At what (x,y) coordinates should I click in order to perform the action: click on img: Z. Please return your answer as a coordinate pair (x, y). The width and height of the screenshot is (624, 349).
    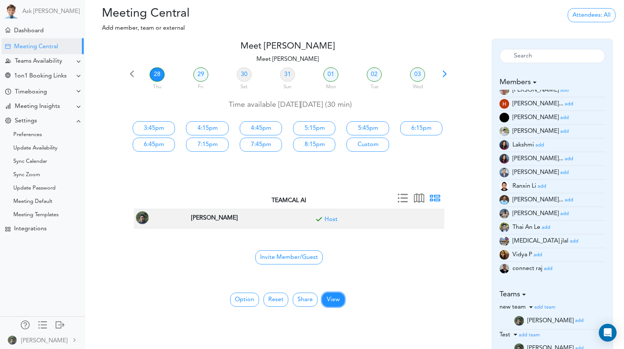
    Looking at the image, I should click on (504, 213).